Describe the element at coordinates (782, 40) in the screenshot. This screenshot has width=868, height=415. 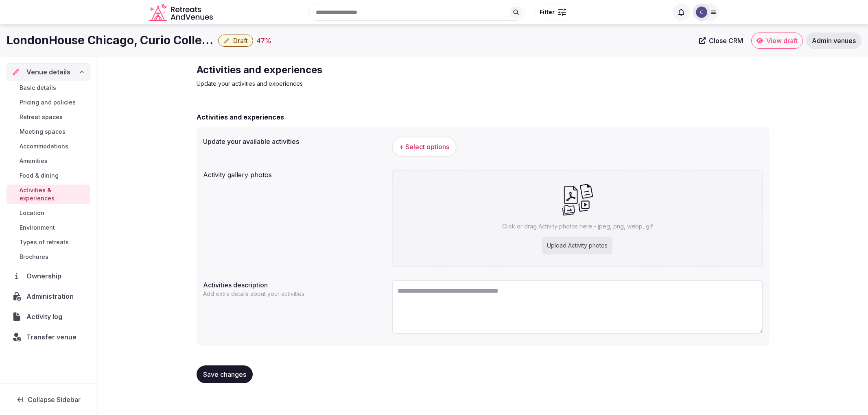
I see `span: View draft` at that location.